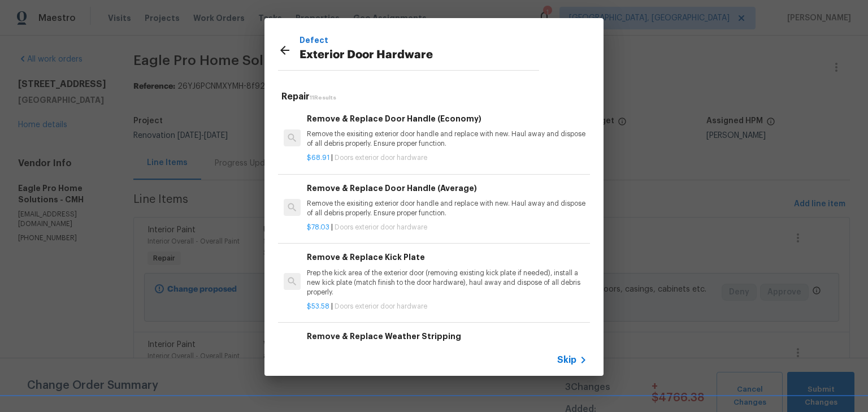  I want to click on p: Defect, so click(419, 40).